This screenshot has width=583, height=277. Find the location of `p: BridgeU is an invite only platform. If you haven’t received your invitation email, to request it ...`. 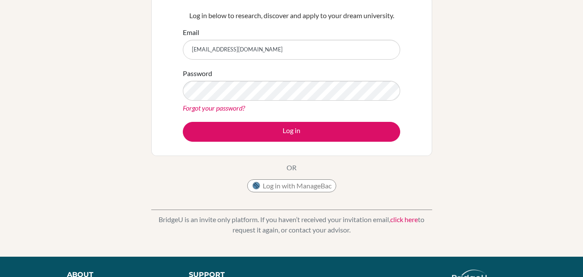

p: BridgeU is an invite only platform. If you haven’t received your invitation email, to request it ... is located at coordinates (292, 225).